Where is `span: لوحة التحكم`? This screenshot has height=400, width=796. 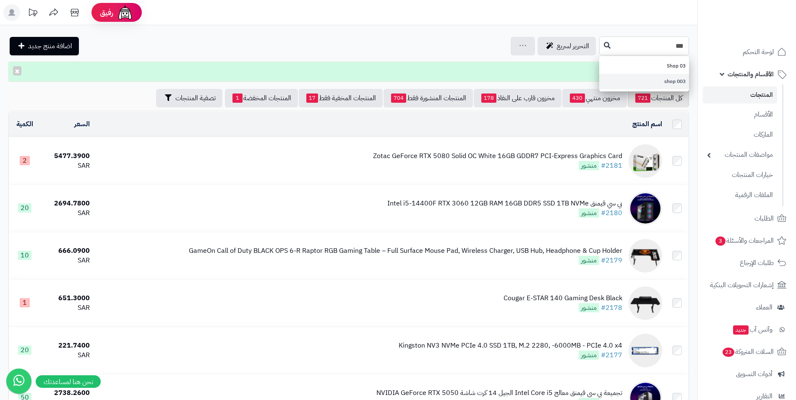 span: لوحة التحكم is located at coordinates (758, 52).